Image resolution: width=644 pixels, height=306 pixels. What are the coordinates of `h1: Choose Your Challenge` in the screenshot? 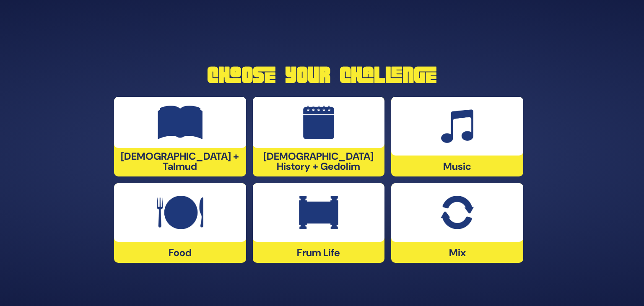 It's located at (322, 75).